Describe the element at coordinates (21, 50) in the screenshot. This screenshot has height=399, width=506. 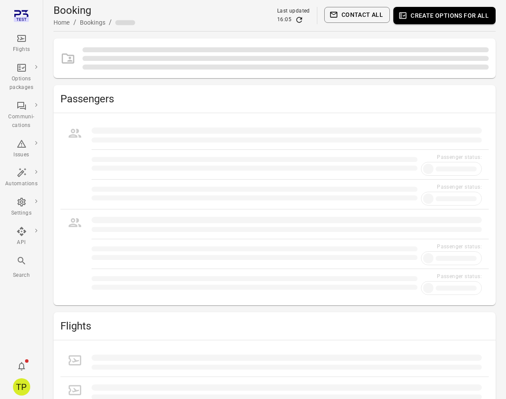
I see `div: Flights` at that location.